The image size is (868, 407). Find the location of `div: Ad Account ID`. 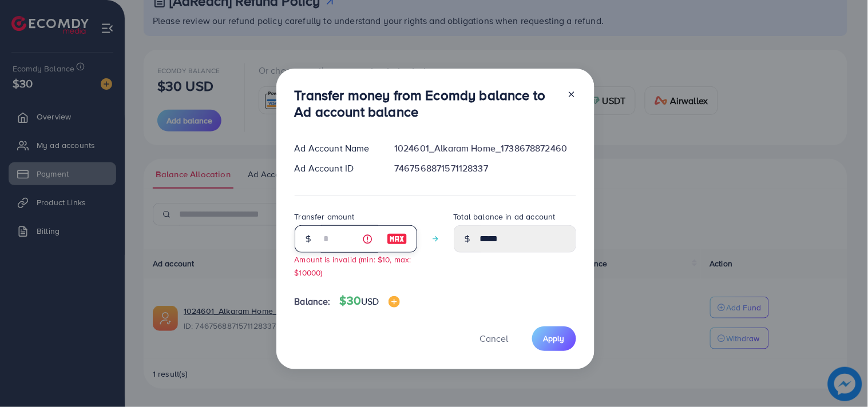

div: Ad Account ID is located at coordinates (335, 168).